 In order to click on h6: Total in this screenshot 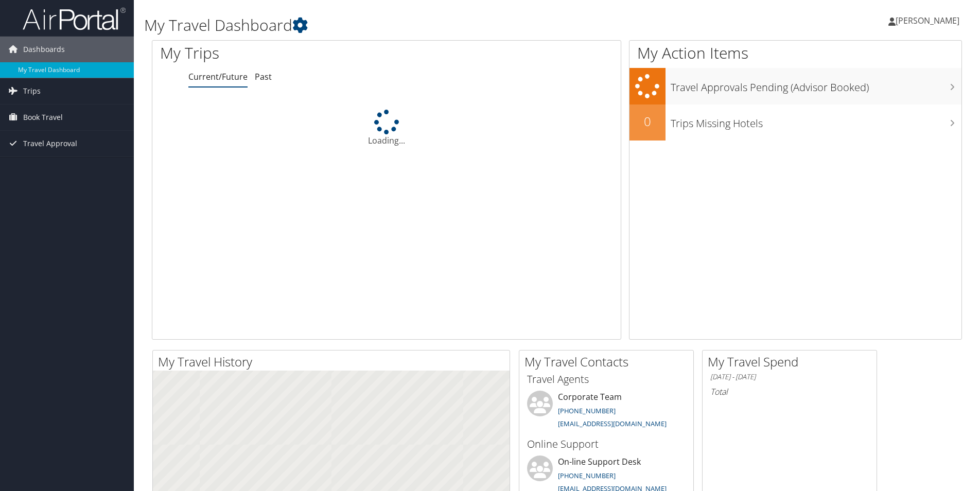, I will do `click(789, 391)`.